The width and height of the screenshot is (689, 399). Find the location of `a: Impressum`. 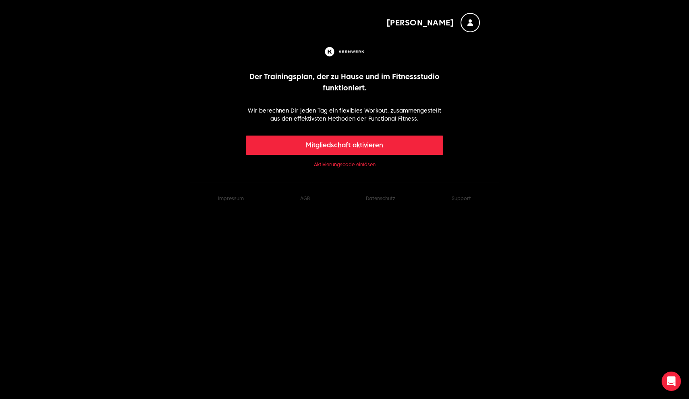

a: Impressum is located at coordinates (231, 198).